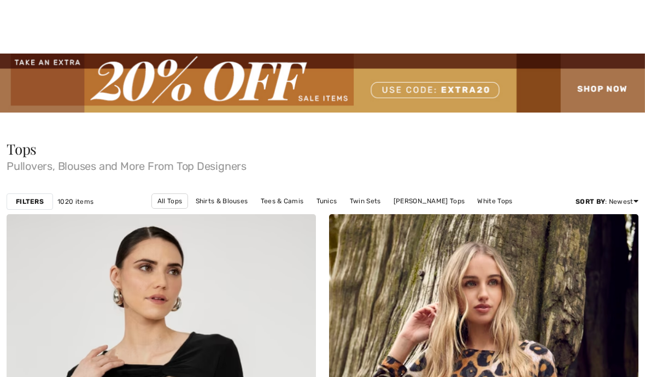 The height and width of the screenshot is (377, 645). Describe the element at coordinates (590, 202) in the screenshot. I see `strong: Sort By` at that location.